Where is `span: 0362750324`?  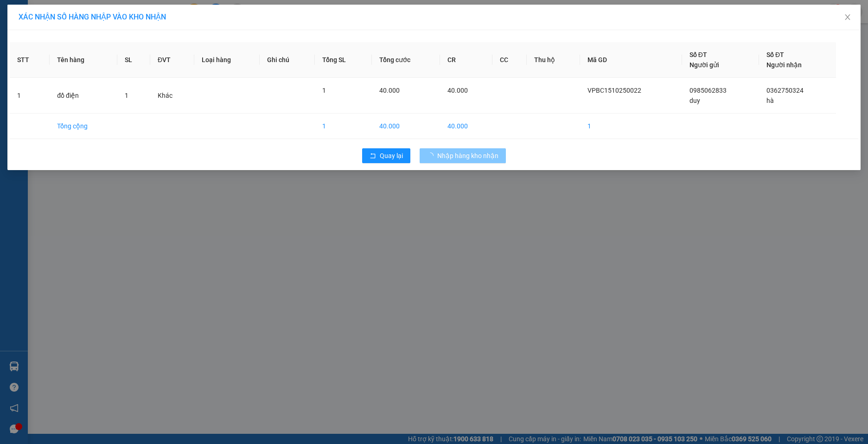
span: 0362750324 is located at coordinates (785, 90).